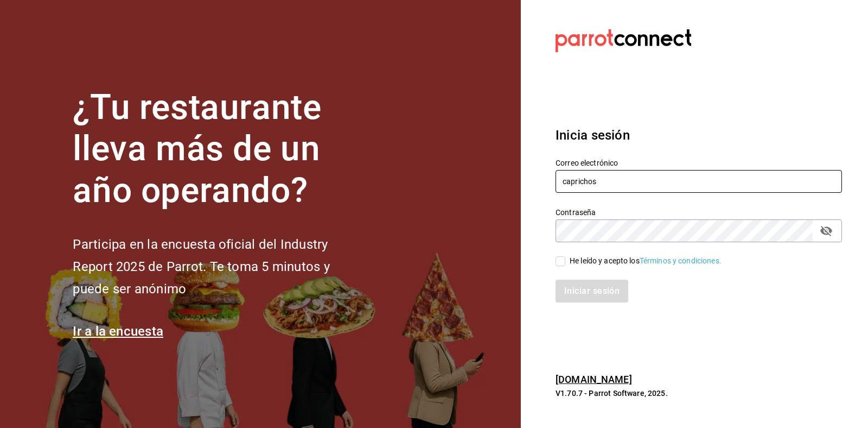  Describe the element at coordinates (699, 393) in the screenshot. I see `p: V1.70.7 - Parrot Software, 2025.` at that location.